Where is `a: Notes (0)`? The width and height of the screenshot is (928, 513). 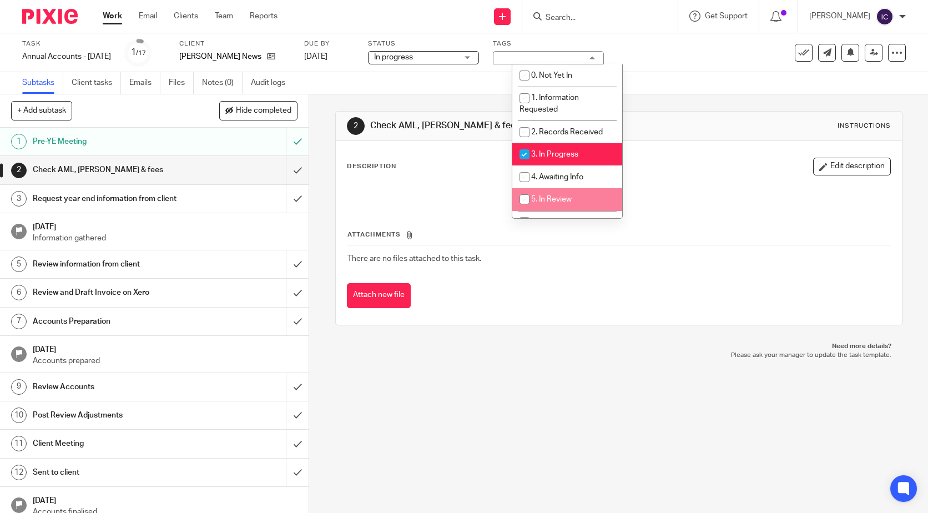
a: Notes (0) is located at coordinates (222, 83).